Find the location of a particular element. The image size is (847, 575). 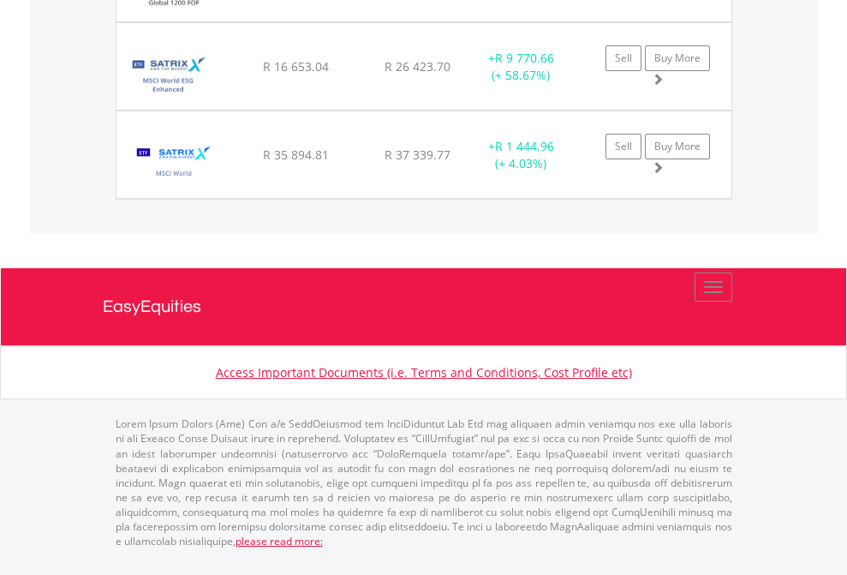

img: TFSA.STXESG.png is located at coordinates (168, 75).